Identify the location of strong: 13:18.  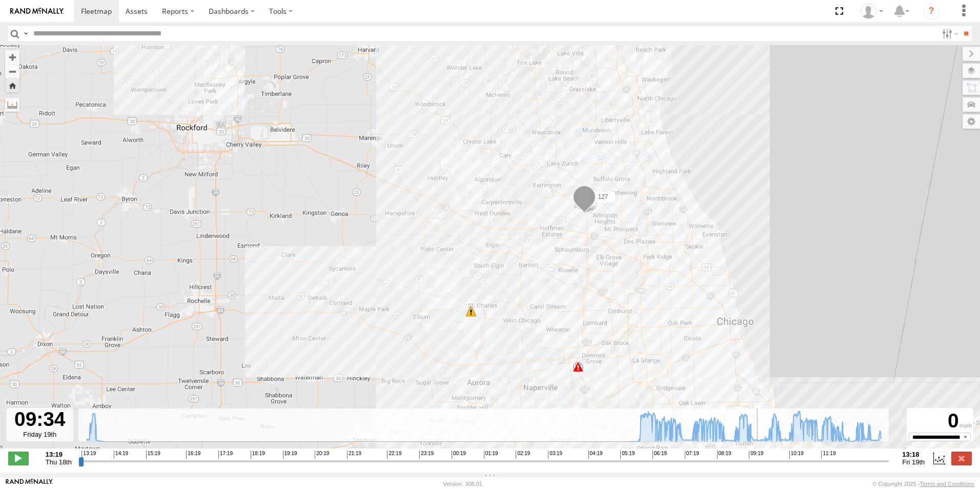
(914, 454).